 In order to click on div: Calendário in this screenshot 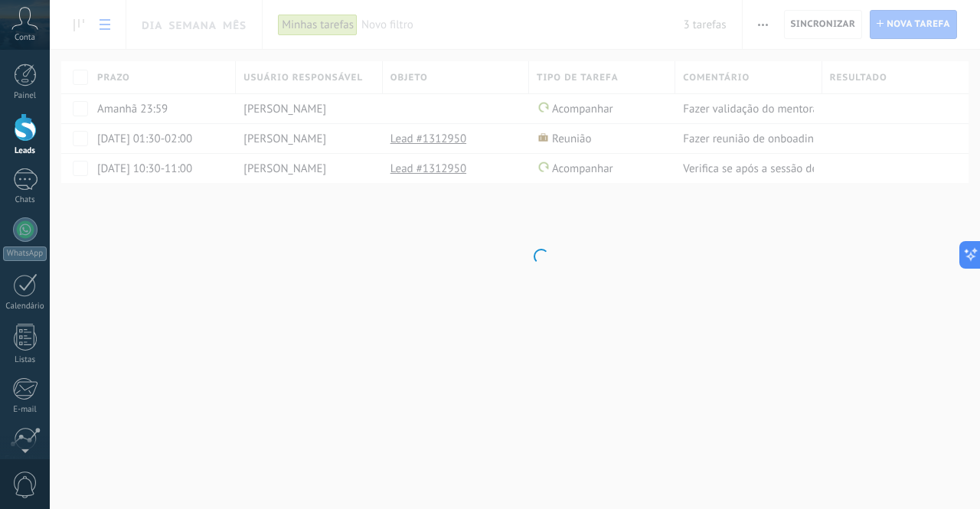, I will do `click(25, 307)`.